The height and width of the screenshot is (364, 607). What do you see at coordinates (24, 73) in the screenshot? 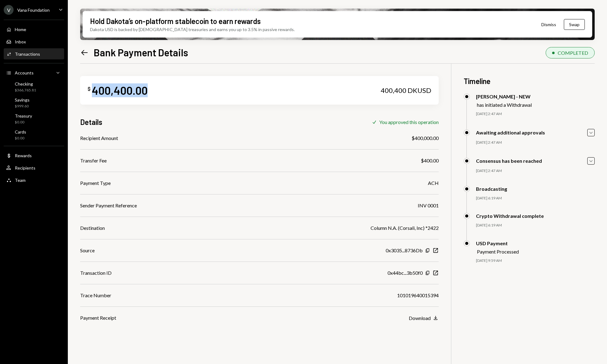
I see `div: Accounts` at bounding box center [24, 73].